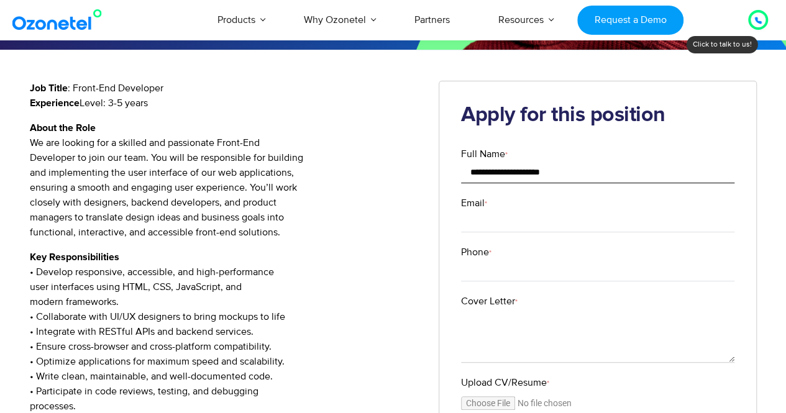 The width and height of the screenshot is (786, 413). Describe the element at coordinates (75, 257) in the screenshot. I see `strong: Key Responsibilities` at that location.